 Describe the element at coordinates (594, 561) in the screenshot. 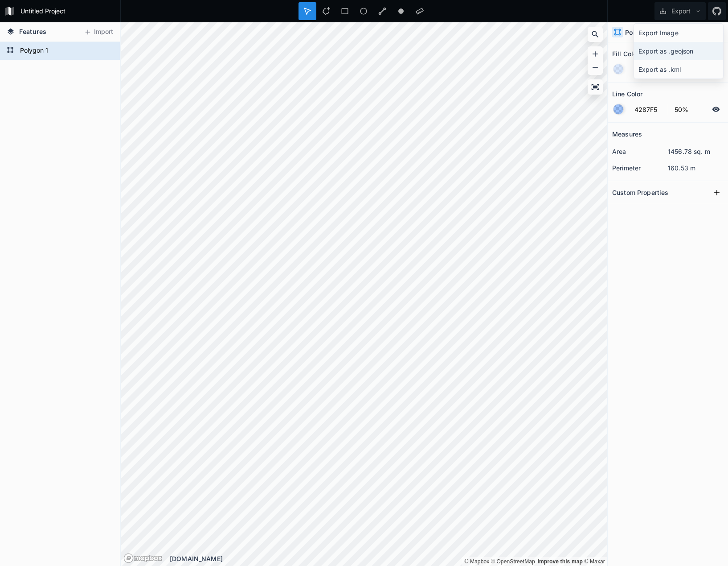

I see `a: Maxar` at that location.